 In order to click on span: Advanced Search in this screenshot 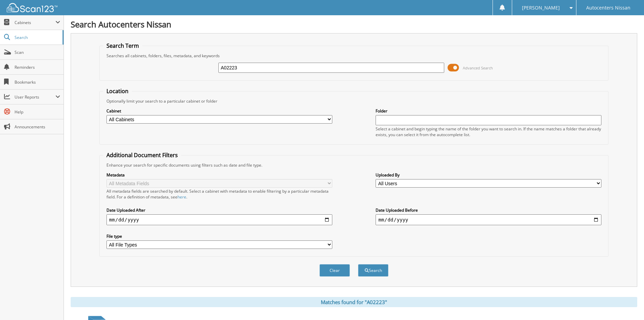, I will do `click(477, 68)`.